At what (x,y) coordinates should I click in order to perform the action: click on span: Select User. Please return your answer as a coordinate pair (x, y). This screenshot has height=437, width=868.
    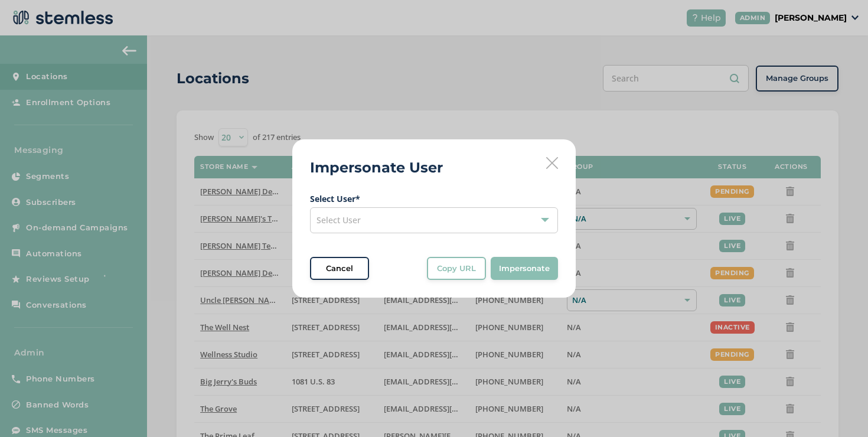
    Looking at the image, I should click on (338, 220).